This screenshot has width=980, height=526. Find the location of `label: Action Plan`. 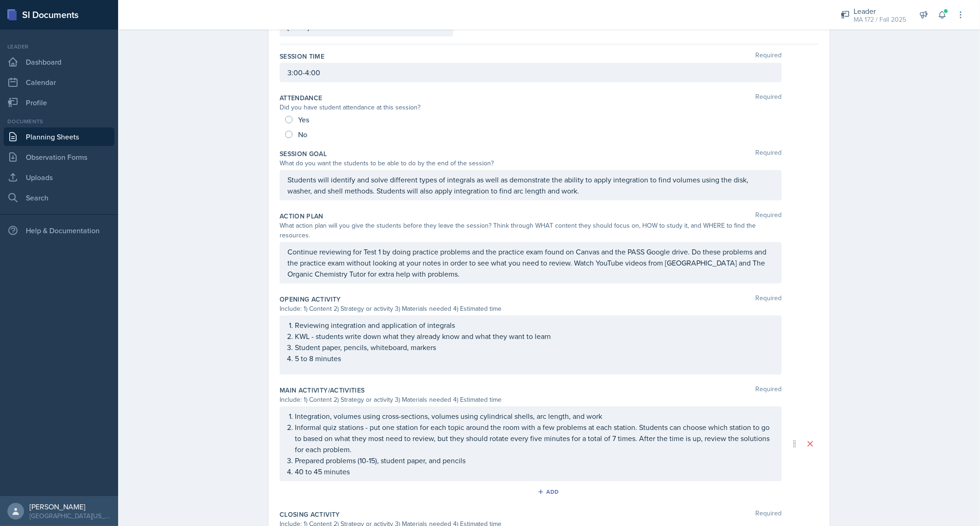

label: Action Plan is located at coordinates (301, 216).